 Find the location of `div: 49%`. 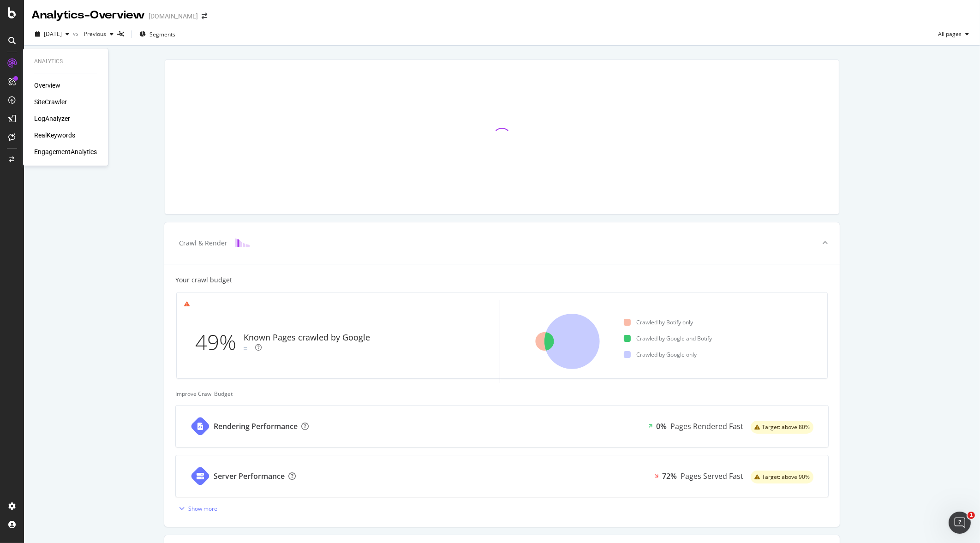

div: 49% is located at coordinates (219, 343).